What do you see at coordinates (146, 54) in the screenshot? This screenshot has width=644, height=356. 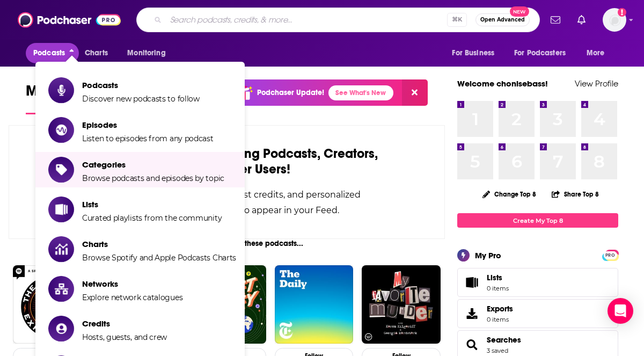 I see `span: Monitoring` at bounding box center [146, 54].